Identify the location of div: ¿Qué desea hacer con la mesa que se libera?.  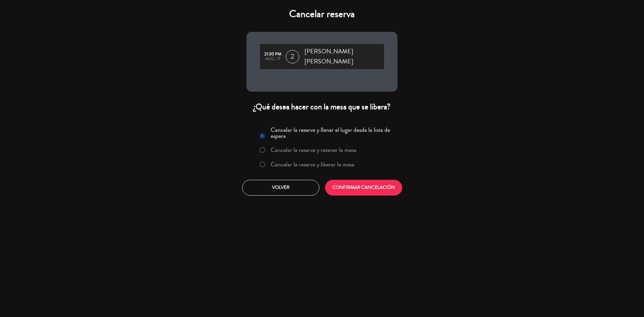
(322, 107).